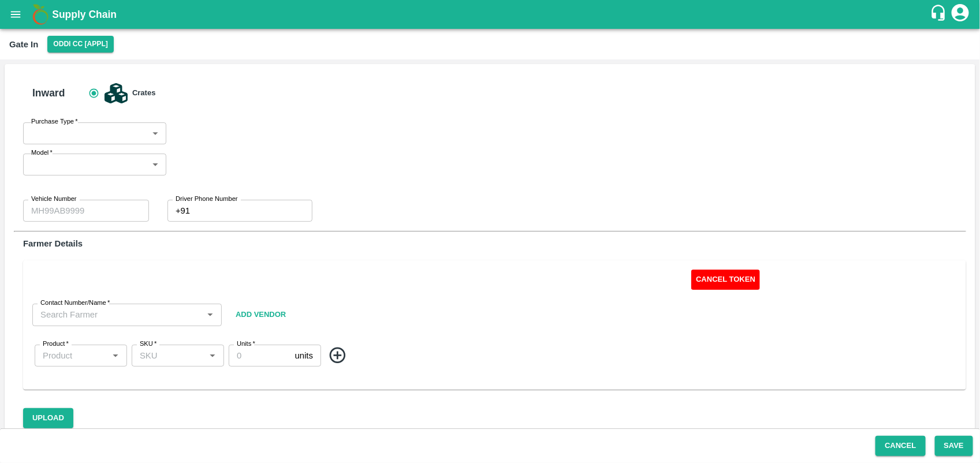 The width and height of the screenshot is (980, 463). What do you see at coordinates (48, 418) in the screenshot?
I see `button: Upload` at bounding box center [48, 418].